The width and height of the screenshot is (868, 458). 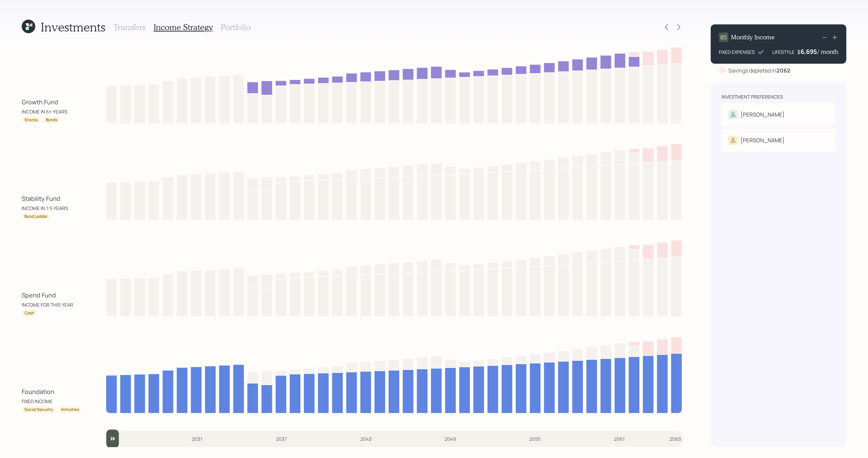 I want to click on h3: Transfers, so click(x=129, y=27).